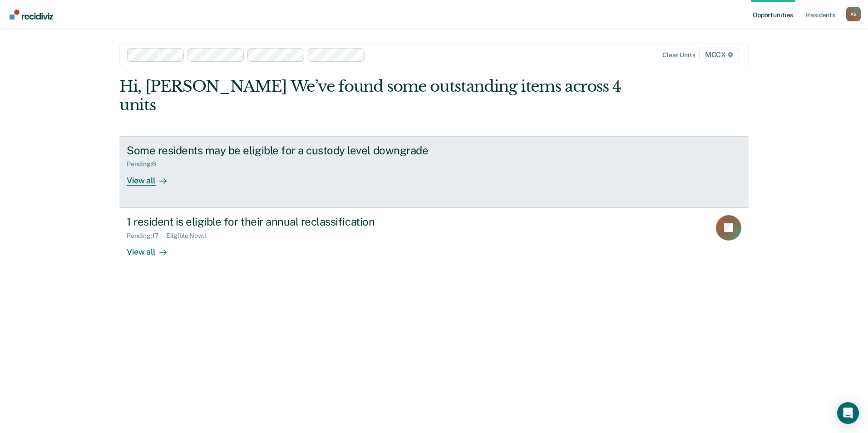 The height and width of the screenshot is (433, 868). Describe the element at coordinates (434, 244) in the screenshot. I see `a: 1 resident is eligible for their annual reclassificationPending:17Eligible Now:1View all` at that location.